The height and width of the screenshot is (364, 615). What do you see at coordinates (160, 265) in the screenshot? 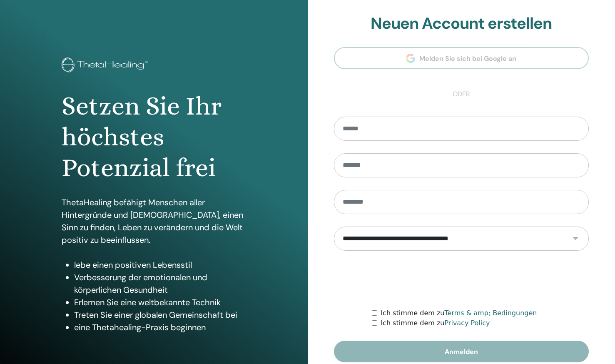
I see `li: lebe einen positiven Lebensstil` at bounding box center [160, 265].